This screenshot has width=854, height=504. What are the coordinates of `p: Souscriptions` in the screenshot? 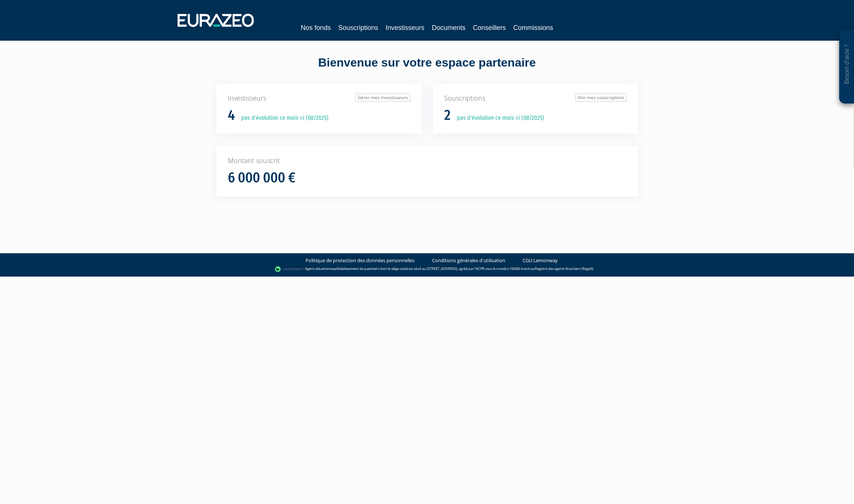 It's located at (535, 98).